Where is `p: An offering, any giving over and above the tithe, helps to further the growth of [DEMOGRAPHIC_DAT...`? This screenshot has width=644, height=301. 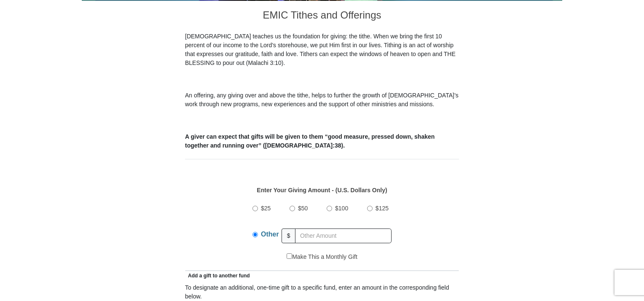 p: An offering, any giving over and above the tithe, helps to further the growth of [DEMOGRAPHIC_DAT... is located at coordinates (322, 100).